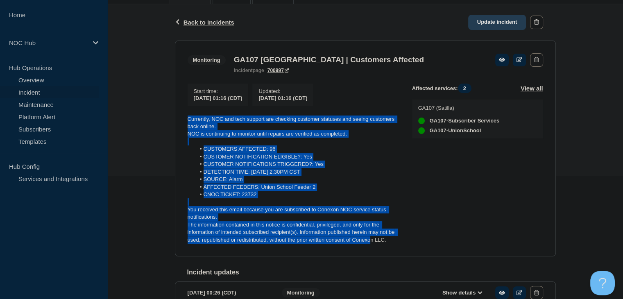 The image size is (623, 299). Describe the element at coordinates (297, 149) in the screenshot. I see `li: CUSTOMERS AFFECTED: 96` at that location.